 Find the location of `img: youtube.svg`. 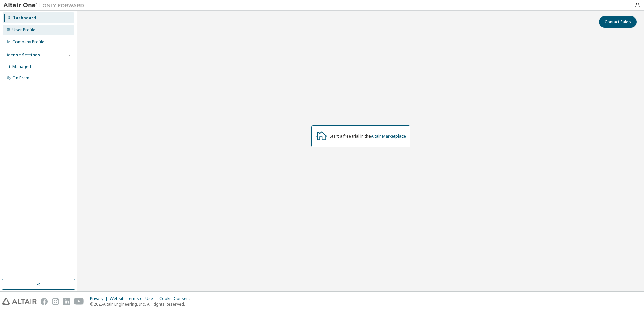

img: youtube.svg is located at coordinates (79, 301).